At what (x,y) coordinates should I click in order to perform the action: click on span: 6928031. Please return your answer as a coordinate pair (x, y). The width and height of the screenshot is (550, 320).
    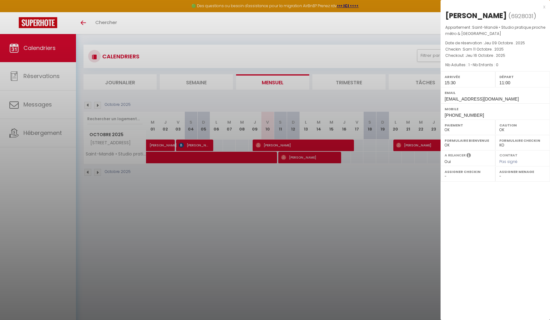
    Looking at the image, I should click on (522, 16).